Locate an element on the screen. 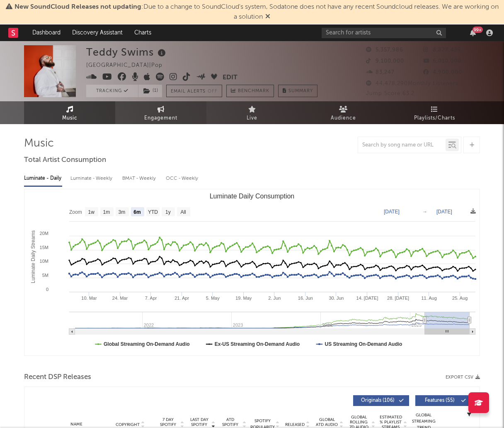 The image size is (504, 428). div: OCC - Weekly is located at coordinates (183, 178).